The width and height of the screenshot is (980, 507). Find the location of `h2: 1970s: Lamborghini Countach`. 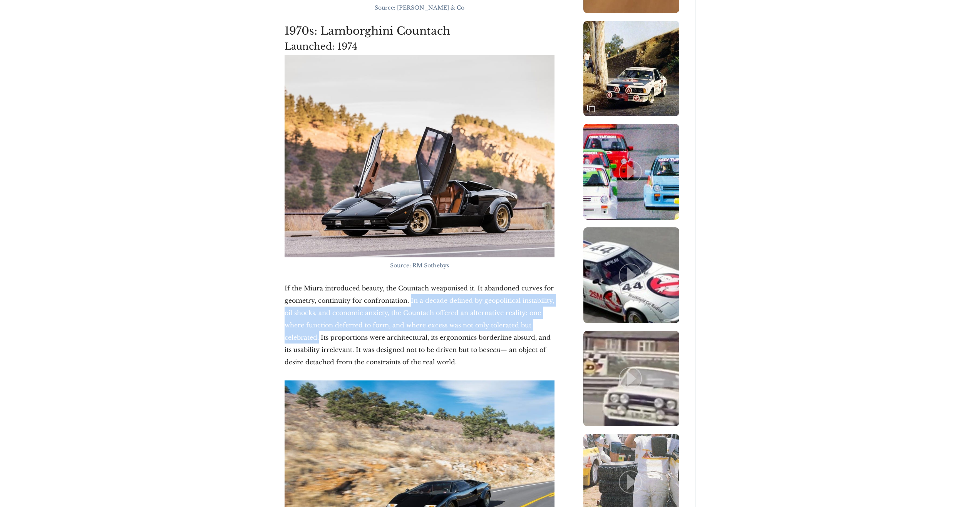

h2: 1970s: Lamborghini Countach is located at coordinates (419, 31).